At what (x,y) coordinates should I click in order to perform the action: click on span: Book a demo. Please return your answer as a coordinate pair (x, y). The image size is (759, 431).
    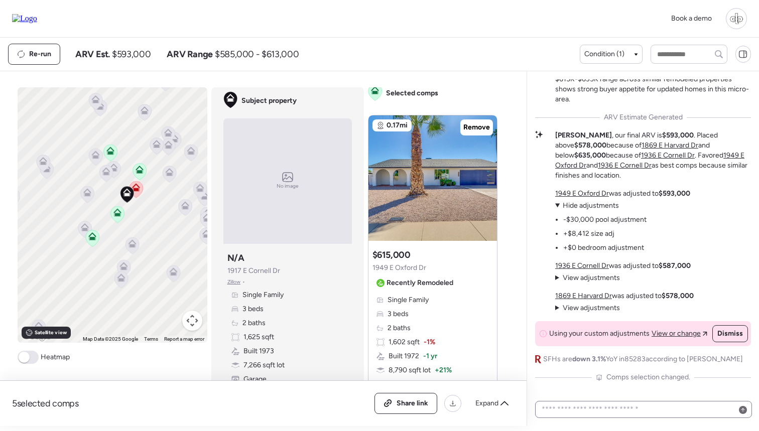
    Looking at the image, I should click on (691, 18).